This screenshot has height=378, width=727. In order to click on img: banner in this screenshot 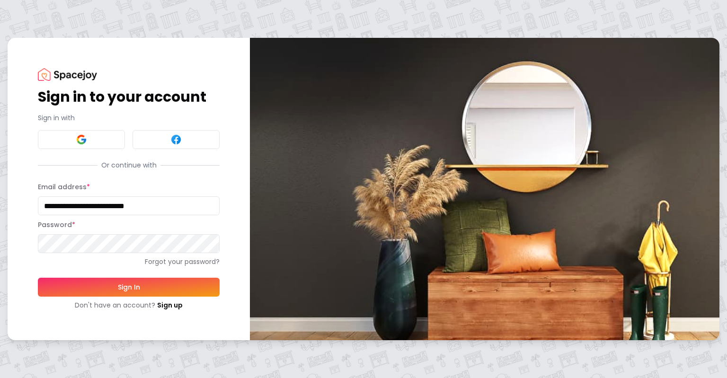, I will do `click(485, 189)`.